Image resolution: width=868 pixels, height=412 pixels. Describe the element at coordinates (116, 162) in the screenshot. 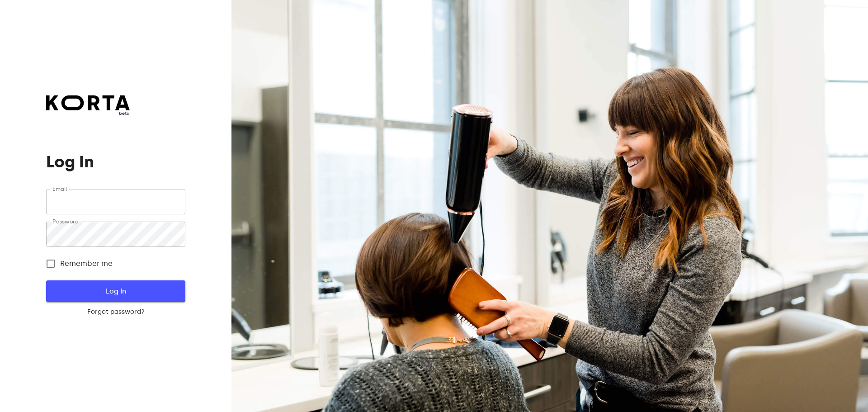

I see `h1: Log In` at that location.